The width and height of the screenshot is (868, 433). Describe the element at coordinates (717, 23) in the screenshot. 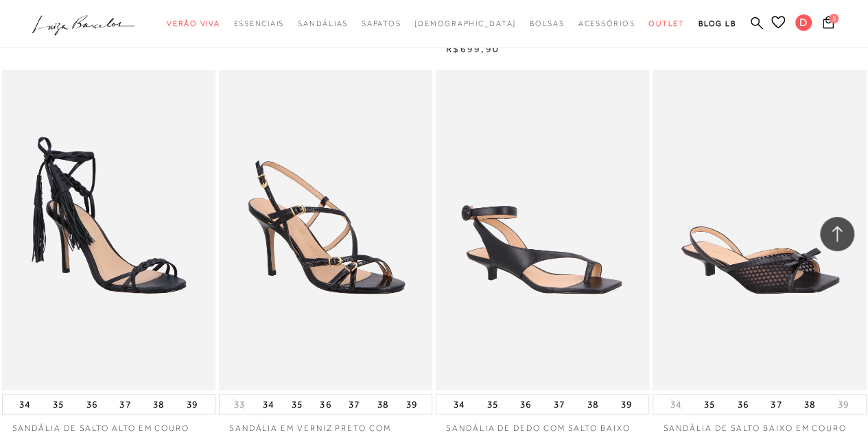

I see `a: BLOG LB` at that location.